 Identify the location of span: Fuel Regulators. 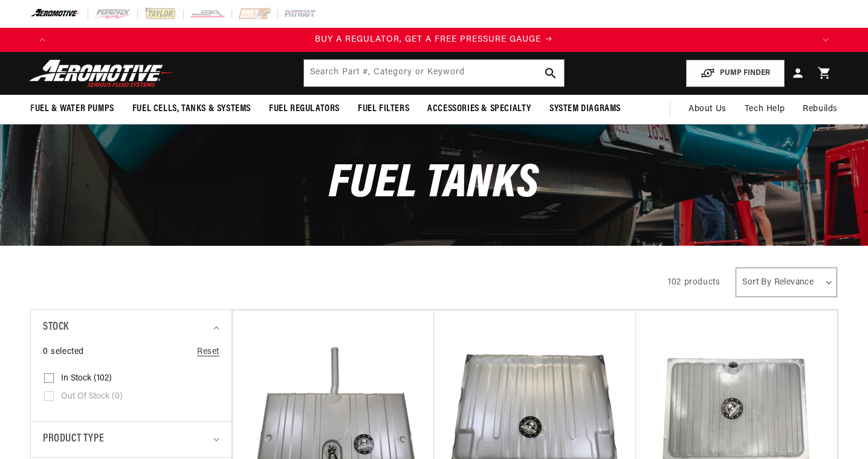
(304, 109).